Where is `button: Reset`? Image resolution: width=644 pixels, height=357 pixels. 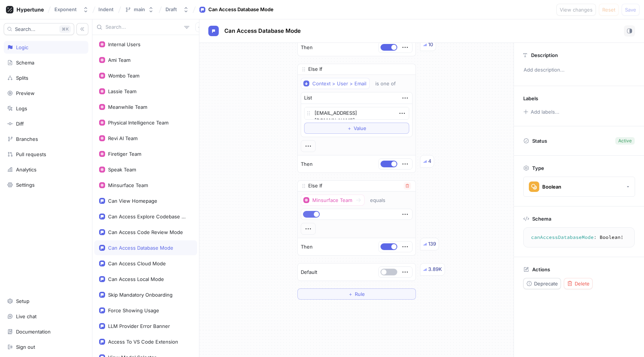 button: Reset is located at coordinates (609, 10).